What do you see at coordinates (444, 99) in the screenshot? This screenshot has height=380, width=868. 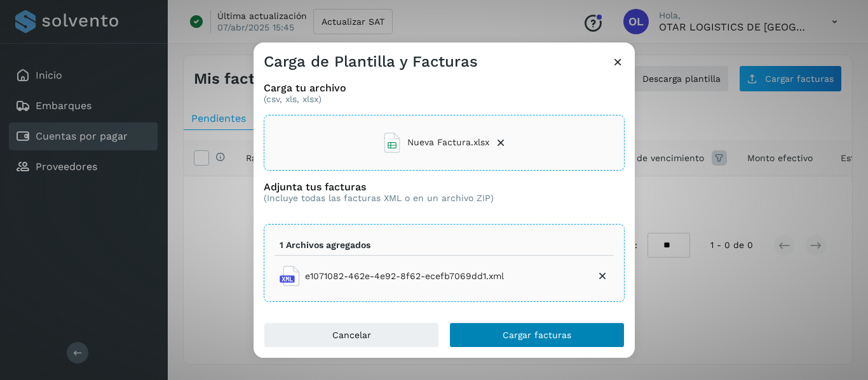 I see `p: (csv, xls, xlsx)` at bounding box center [444, 99].